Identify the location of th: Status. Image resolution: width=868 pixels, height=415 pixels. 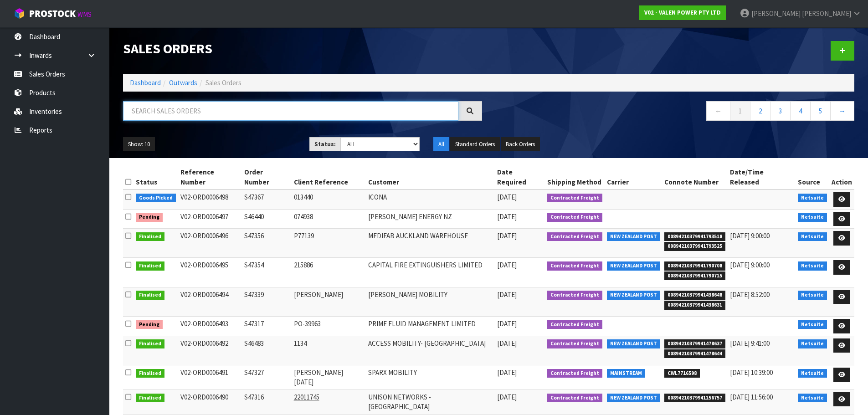
(155, 177).